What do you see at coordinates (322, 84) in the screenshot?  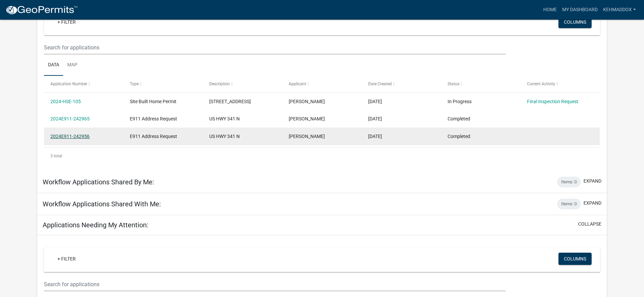 I see `datatable-header-cell: Applicant` at bounding box center [322, 84].